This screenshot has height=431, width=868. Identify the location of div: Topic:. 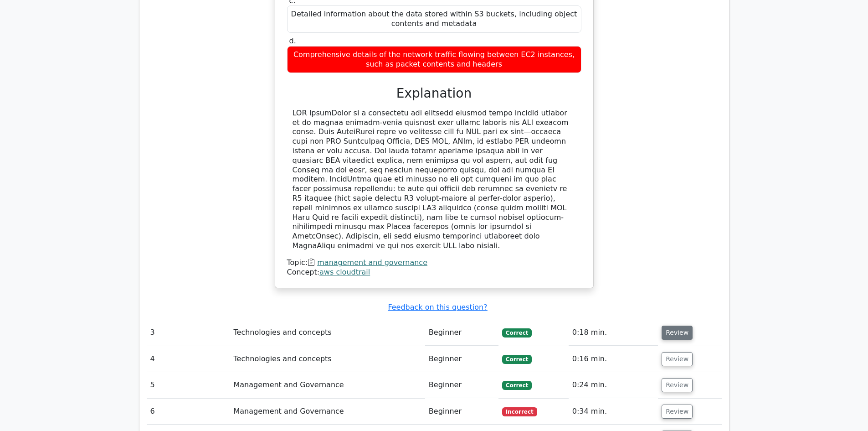
(434, 262).